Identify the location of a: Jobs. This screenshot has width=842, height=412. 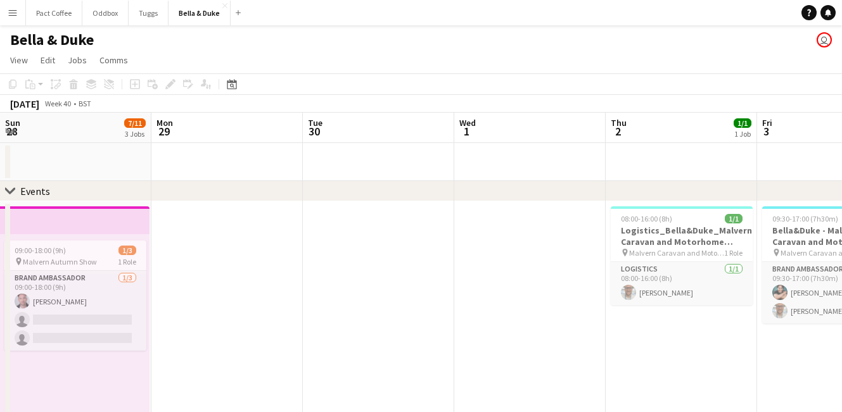
(77, 60).